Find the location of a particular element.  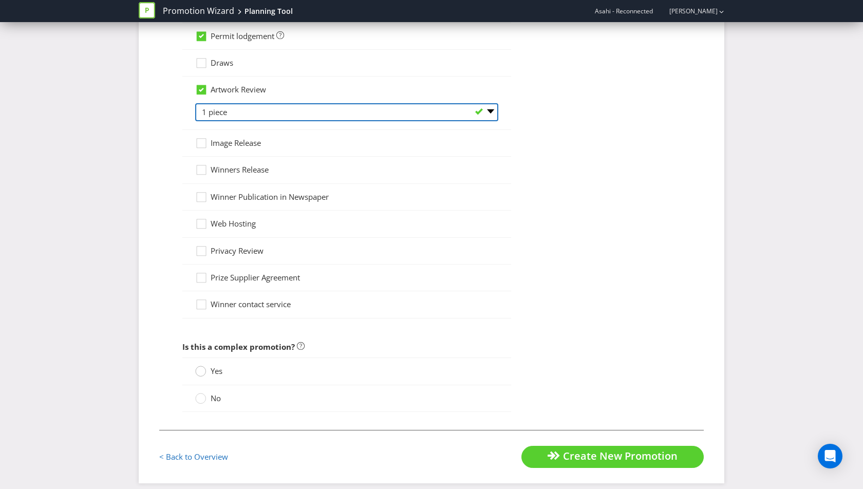

span: Privacy Review is located at coordinates (237, 251).